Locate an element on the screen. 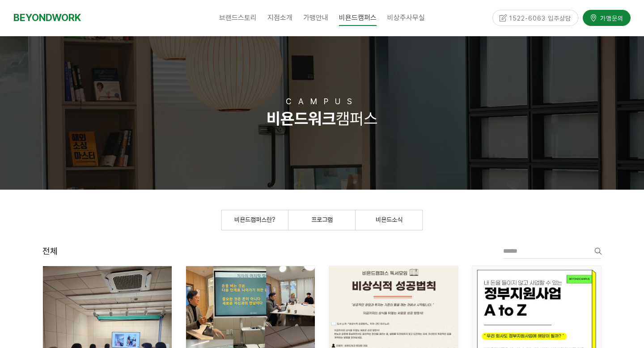 This screenshot has height=348, width=644. span: 캠퍼스 is located at coordinates (322, 118).